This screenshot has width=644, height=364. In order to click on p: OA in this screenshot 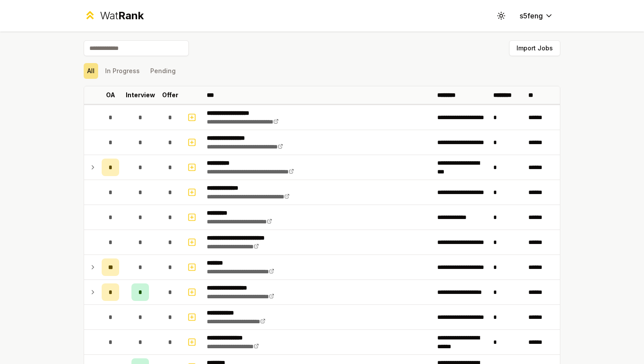, I will do `click(110, 95)`.